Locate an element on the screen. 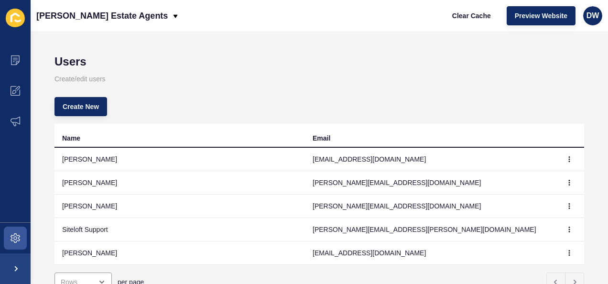 The height and width of the screenshot is (284, 608). span: Clear Cache is located at coordinates (471, 16).